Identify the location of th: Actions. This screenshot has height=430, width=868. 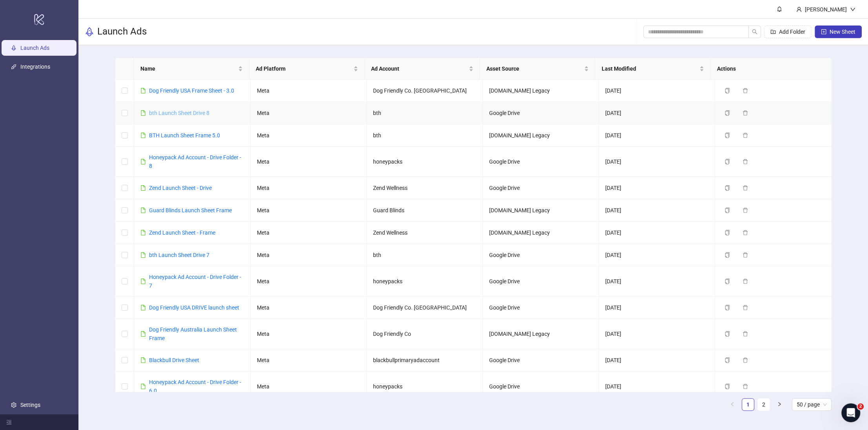
(768, 69).